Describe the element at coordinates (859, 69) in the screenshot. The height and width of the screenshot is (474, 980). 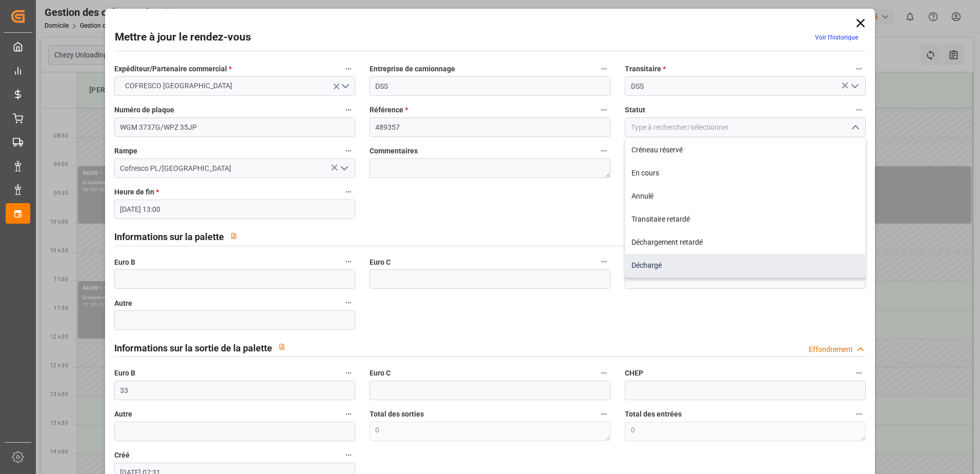
I see `button: Transitaire *` at that location.